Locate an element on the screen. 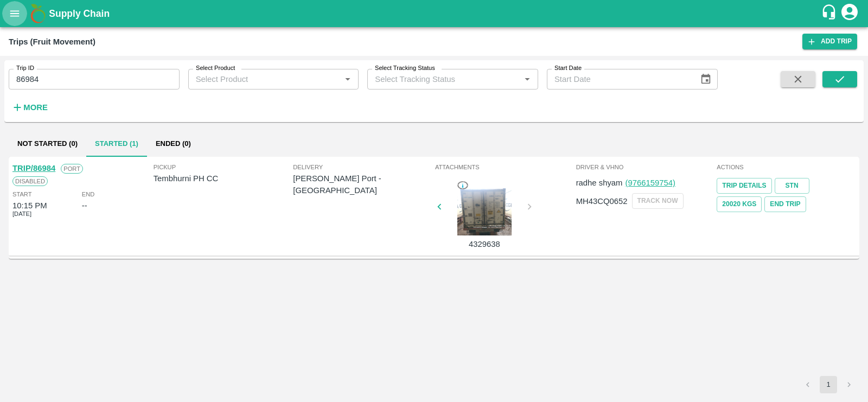 The image size is (868, 402). label: Start Date is located at coordinates (568, 68).